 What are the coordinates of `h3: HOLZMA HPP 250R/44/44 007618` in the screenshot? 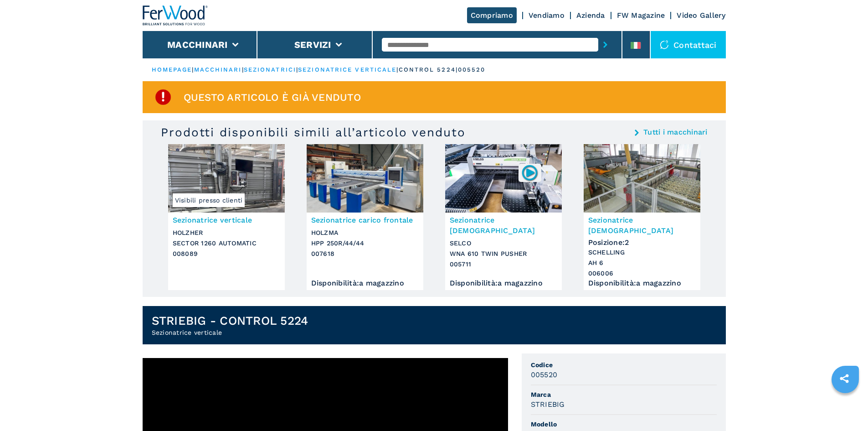 It's located at (365, 243).